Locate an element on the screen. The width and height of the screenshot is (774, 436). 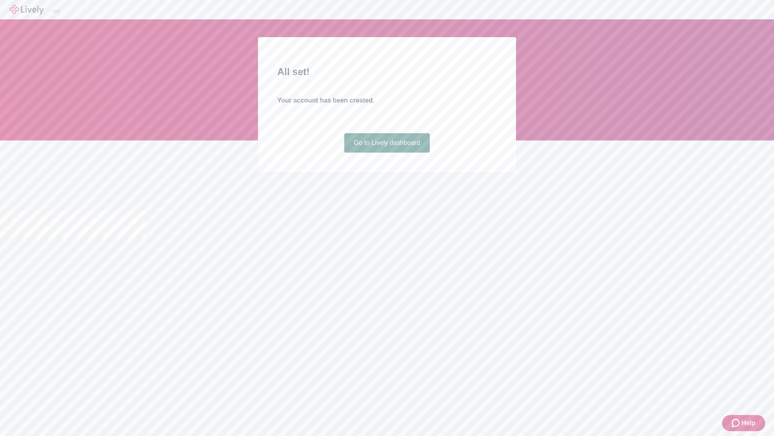
svg: Zendesk support icon is located at coordinates (737, 423).